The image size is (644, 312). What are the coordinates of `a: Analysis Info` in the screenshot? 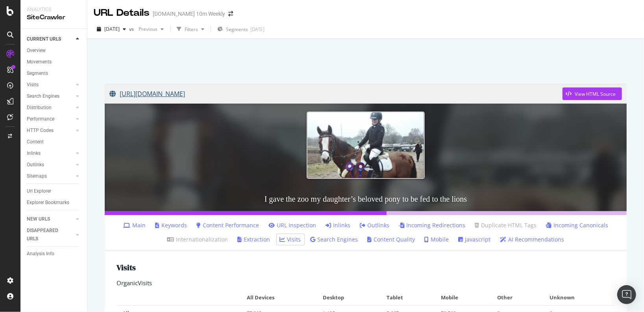 It's located at (54, 253).